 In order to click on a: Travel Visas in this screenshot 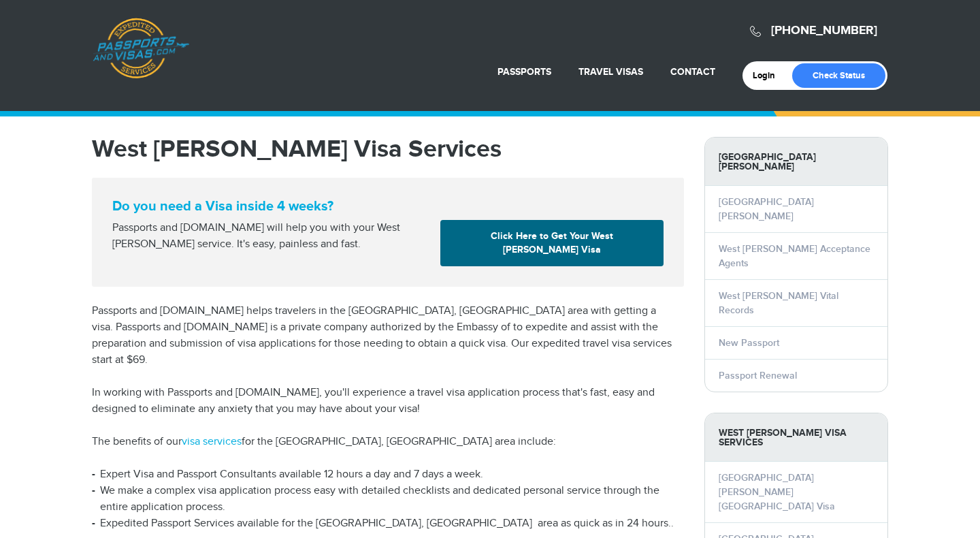, I will do `click(611, 72)`.